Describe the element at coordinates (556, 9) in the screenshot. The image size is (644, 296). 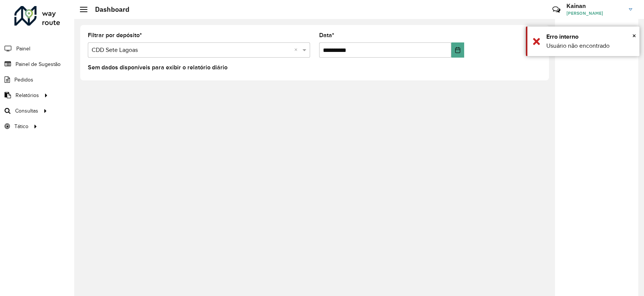
I see `a: Contato Rápido` at that location.